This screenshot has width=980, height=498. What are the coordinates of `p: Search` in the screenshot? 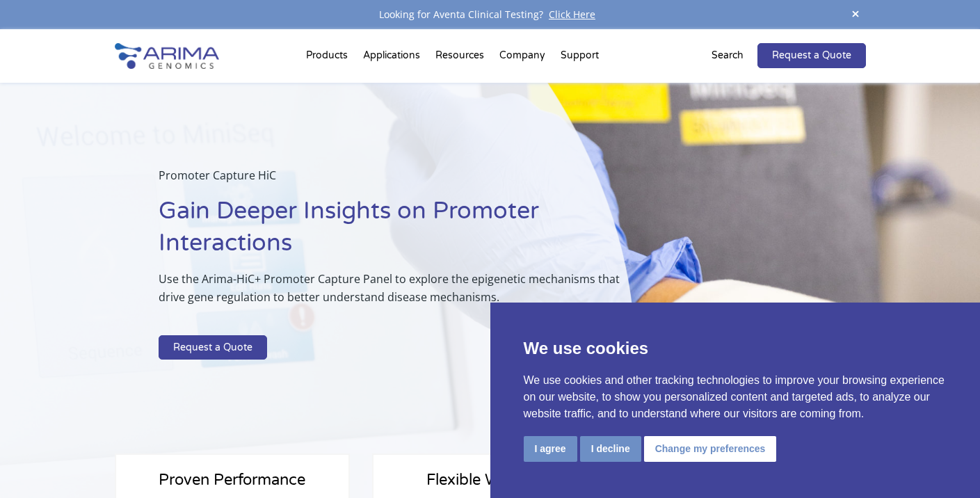 It's located at (727, 56).